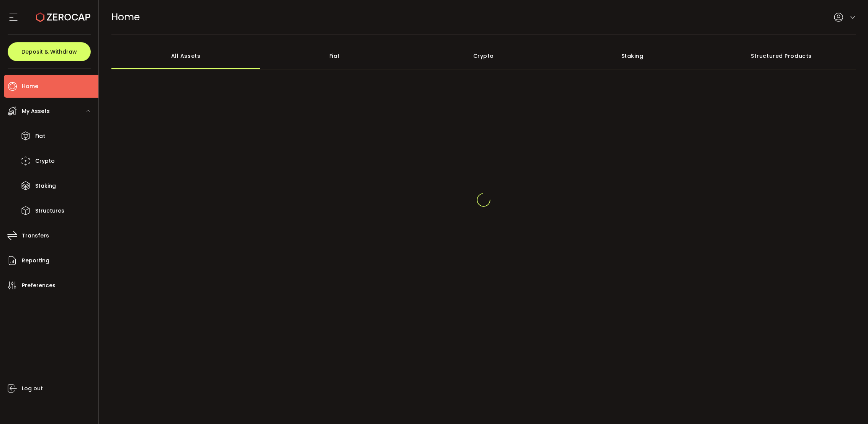 The width and height of the screenshot is (868, 424). What do you see at coordinates (781, 56) in the screenshot?
I see `div: Structured Products` at bounding box center [781, 56].